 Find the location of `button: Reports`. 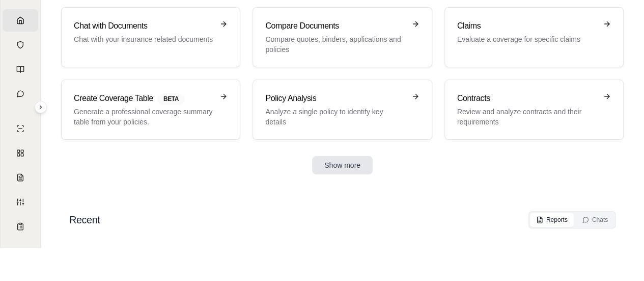

button: Reports is located at coordinates (552, 220).